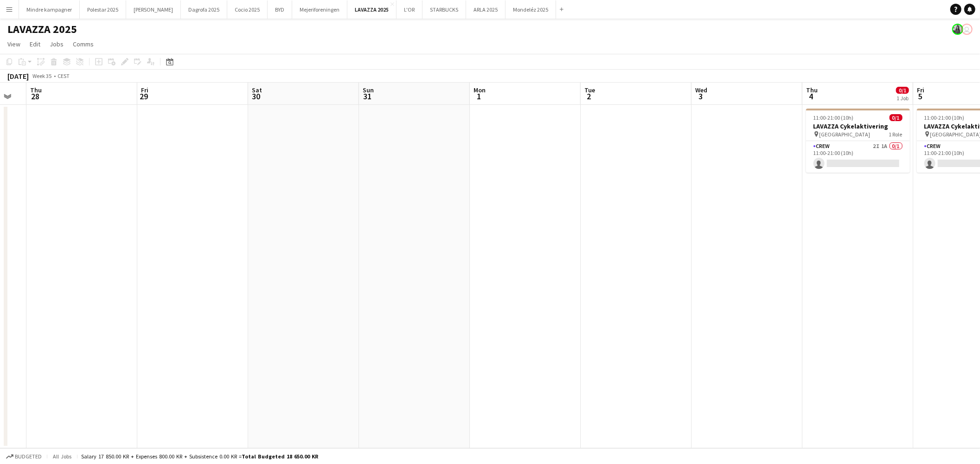  I want to click on button: L'OR, so click(409, 9).